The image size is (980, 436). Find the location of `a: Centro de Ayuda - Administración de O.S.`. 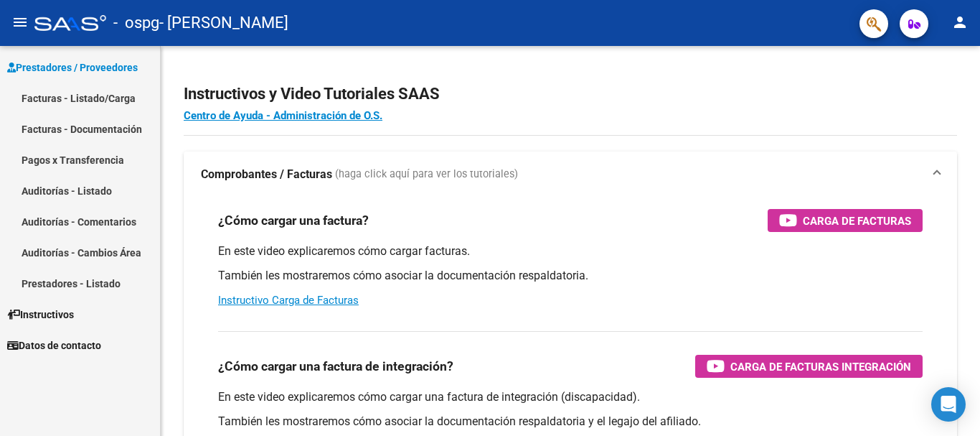

a: Centro de Ayuda - Administración de O.S. is located at coordinates (282, 116).